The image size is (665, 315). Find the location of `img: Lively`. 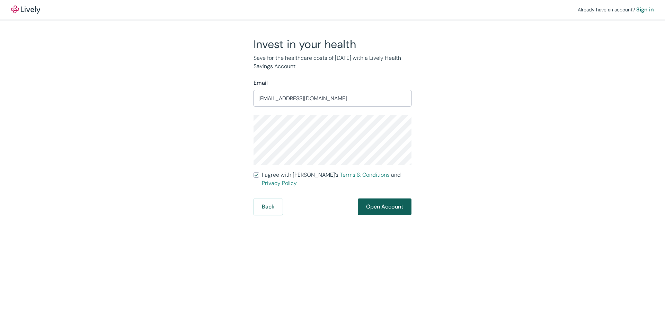

img: Lively is located at coordinates (26, 10).